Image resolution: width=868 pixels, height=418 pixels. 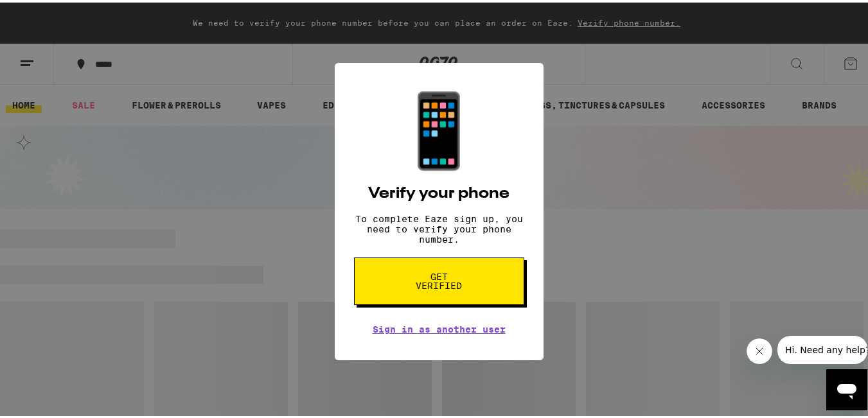 What do you see at coordinates (439, 227) in the screenshot?
I see `p: To complete Eaze sign up, you need to verify your phone number.` at bounding box center [439, 227].